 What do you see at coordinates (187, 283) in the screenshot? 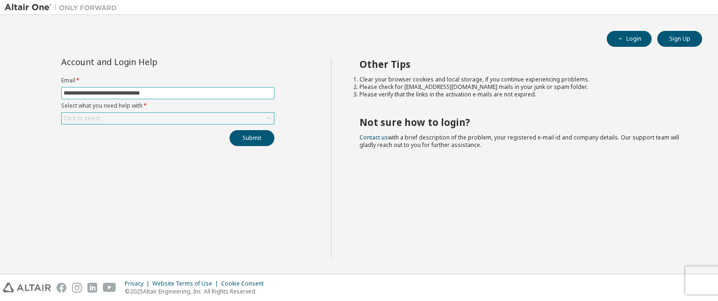
I see `div: Website Terms of Use` at bounding box center [187, 283].